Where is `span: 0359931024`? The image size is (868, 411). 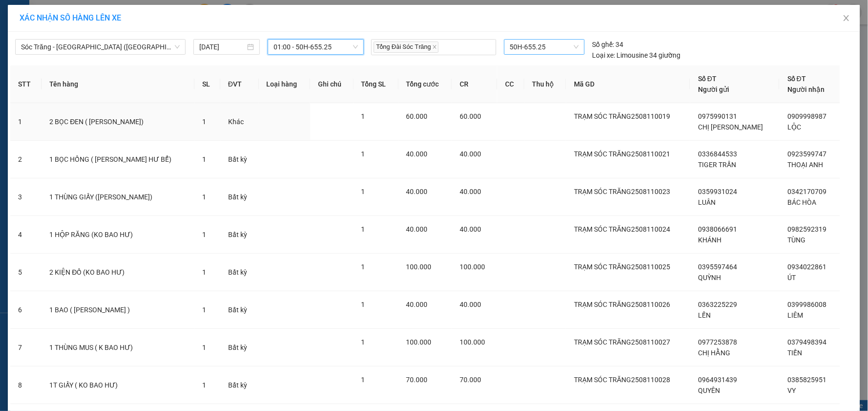 span: 0359931024 is located at coordinates (718, 192).